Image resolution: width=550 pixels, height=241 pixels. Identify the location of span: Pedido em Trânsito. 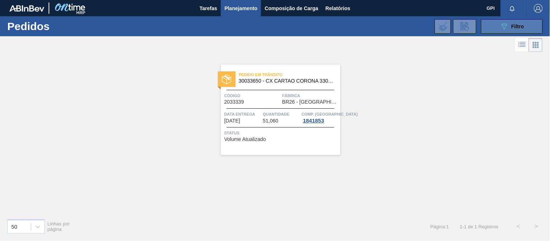
(290, 75).